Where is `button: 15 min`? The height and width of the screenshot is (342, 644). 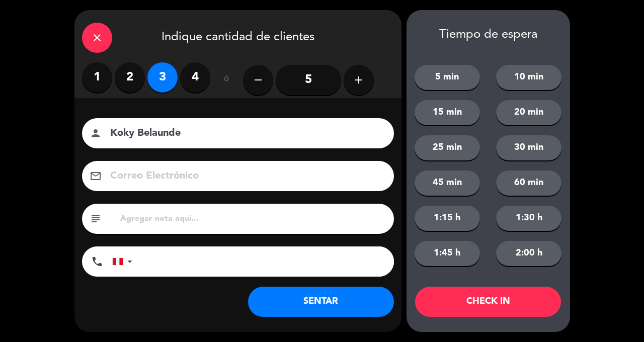 button: 15 min is located at coordinates (447, 113).